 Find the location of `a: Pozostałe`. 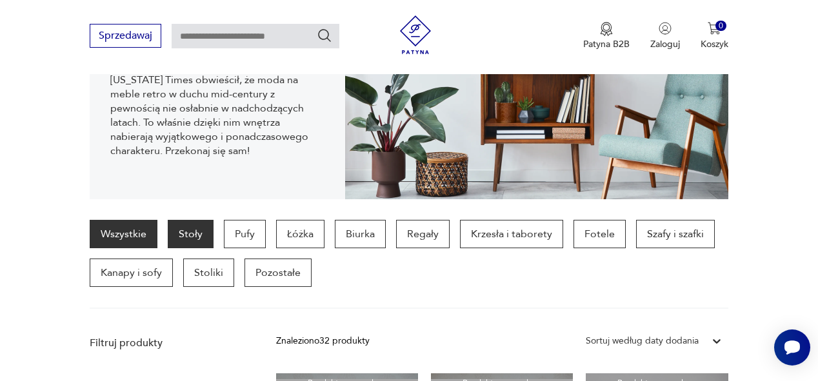

a: Pozostałe is located at coordinates (278, 273).